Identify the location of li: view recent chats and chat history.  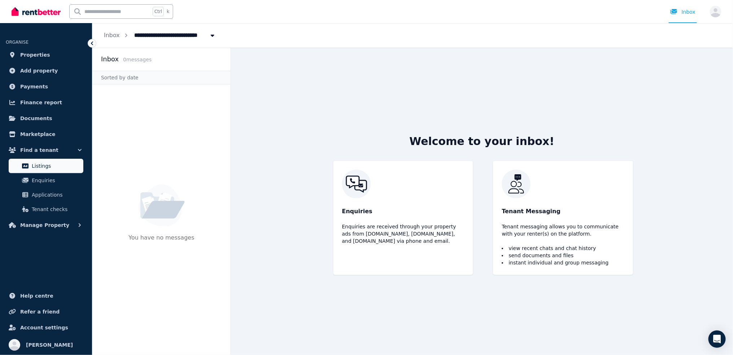
(562, 248).